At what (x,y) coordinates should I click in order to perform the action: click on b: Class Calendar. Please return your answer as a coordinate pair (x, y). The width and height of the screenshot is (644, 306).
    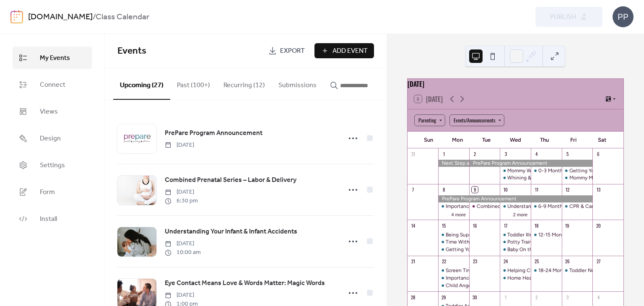
    Looking at the image, I should click on (122, 17).